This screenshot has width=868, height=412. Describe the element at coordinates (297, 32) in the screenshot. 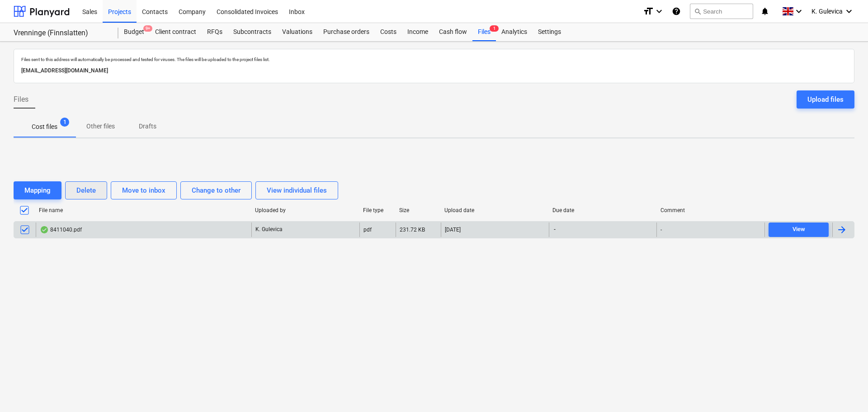

I see `a: Valuations` at that location.